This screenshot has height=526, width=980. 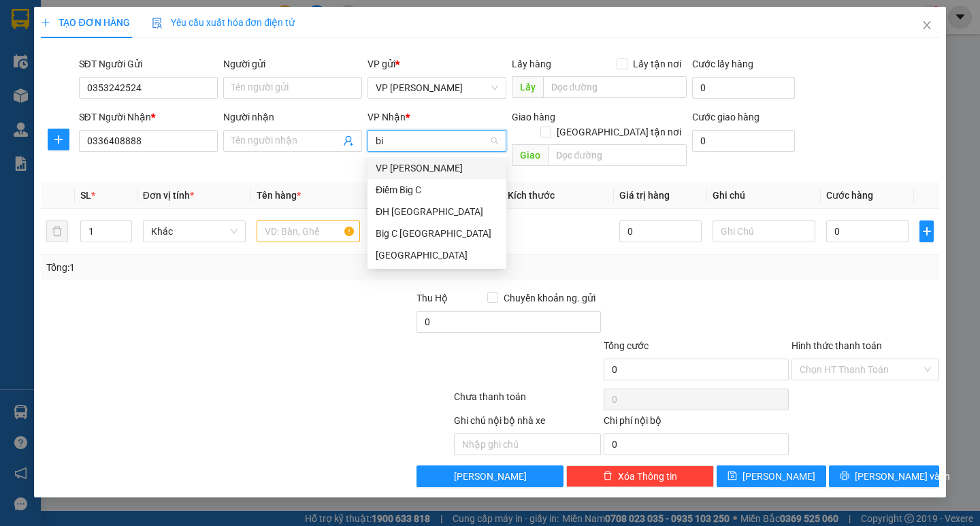 I want to click on button: delete, so click(x=57, y=231).